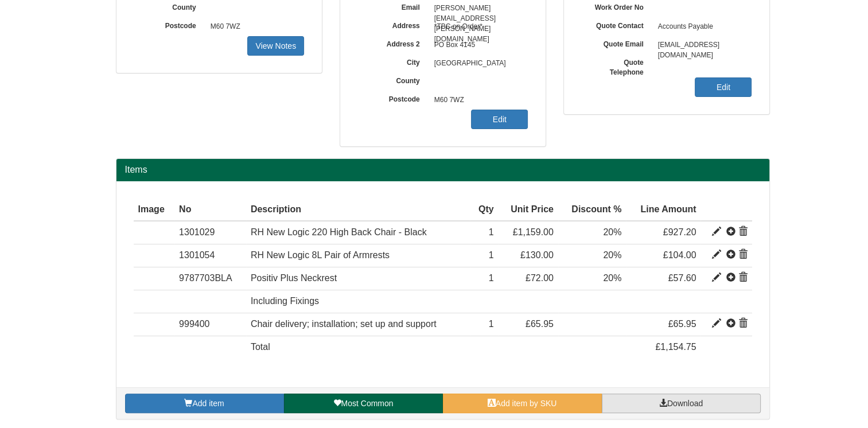  What do you see at coordinates (210, 279) in the screenshot?
I see `td: 9787703BLA` at bounding box center [210, 279].